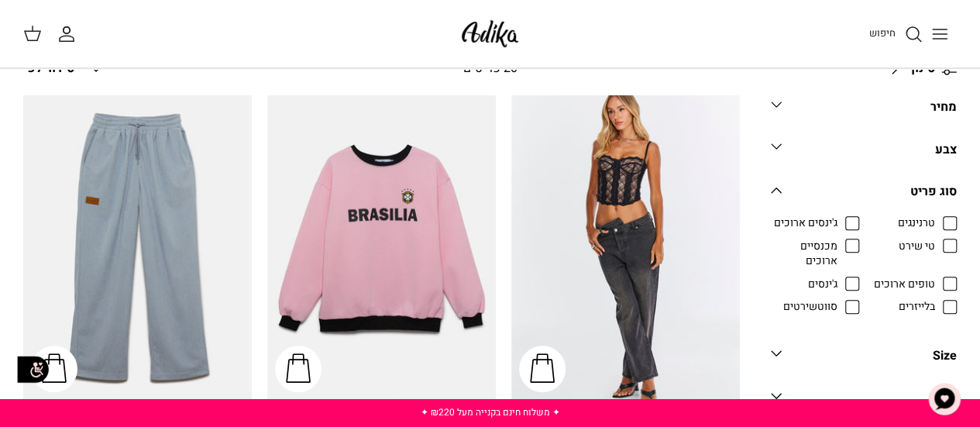 Image resolution: width=980 pixels, height=427 pixels. I want to click on a: ✦ משלוח חינם בקנייה מעל ₪220 ✦, so click(490, 412).